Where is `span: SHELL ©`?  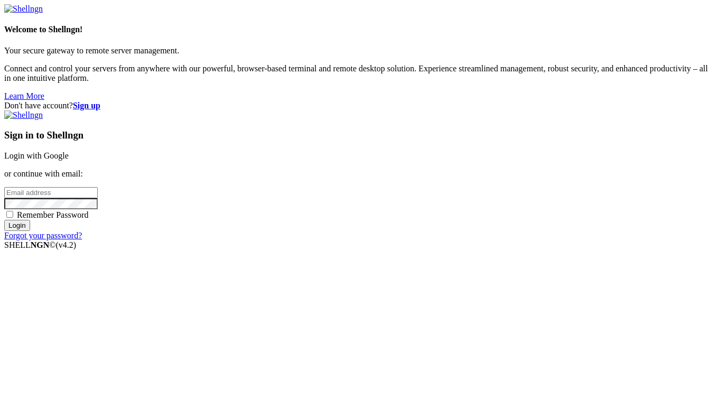
span: SHELL © is located at coordinates (40, 244).